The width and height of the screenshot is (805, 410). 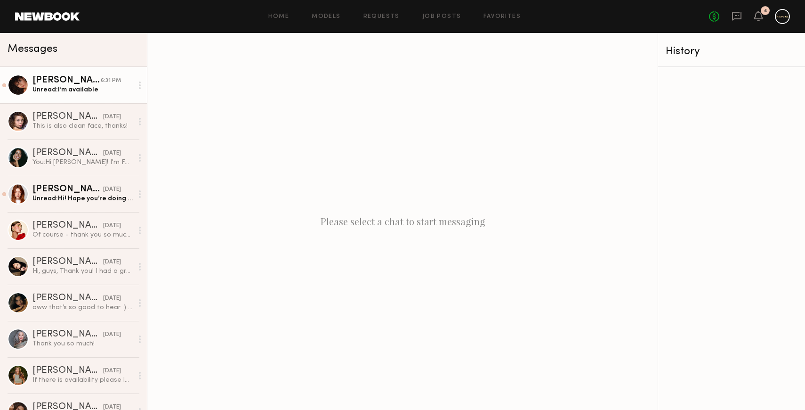 I want to click on div: If there is availability please let me know. I am available that date., so click(x=82, y=379).